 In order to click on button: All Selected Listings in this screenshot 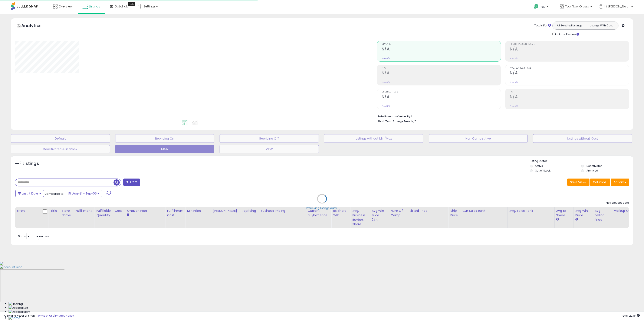, I will do `click(569, 25)`.